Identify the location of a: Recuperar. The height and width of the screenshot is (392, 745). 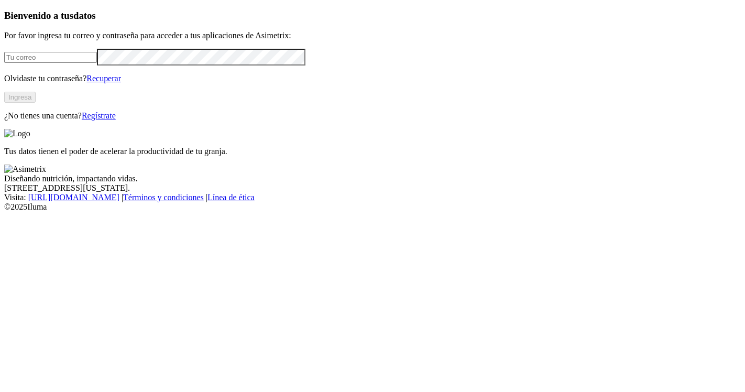
(104, 78).